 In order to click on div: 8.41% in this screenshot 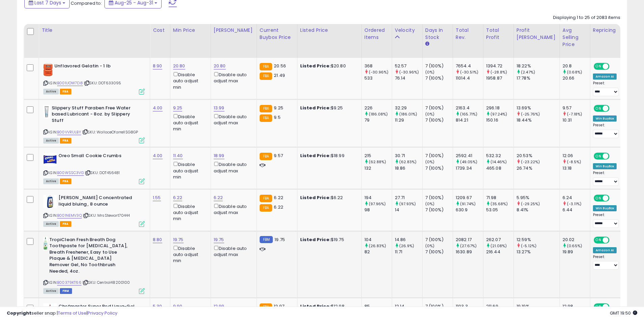, I will do `click(538, 210)`.